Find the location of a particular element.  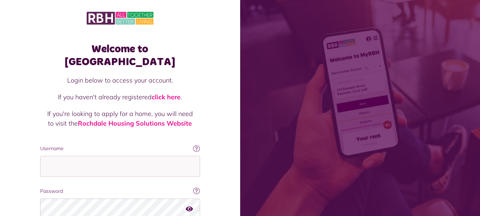

label: Password is located at coordinates (120, 191).